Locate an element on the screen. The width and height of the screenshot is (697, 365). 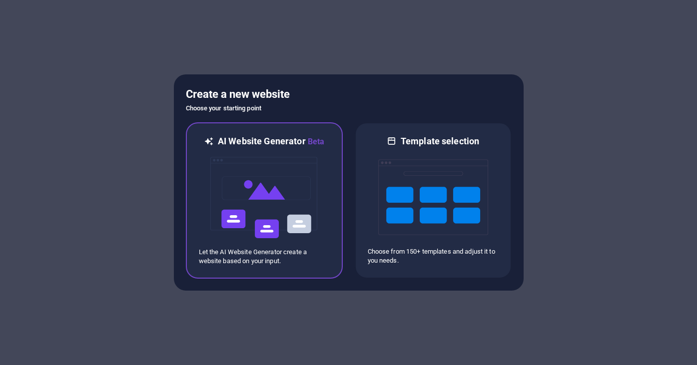
p: Let the AI Website Generator create a website based on your input. is located at coordinates (264, 257).